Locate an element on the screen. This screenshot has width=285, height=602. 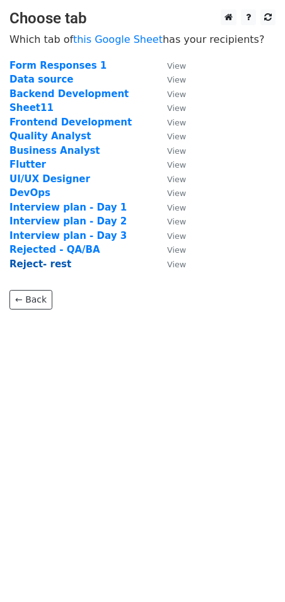
strong: Reject- rest is located at coordinates (40, 264).